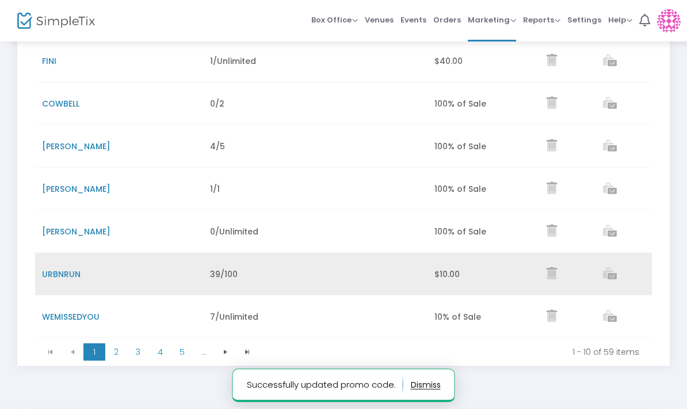 The width and height of the screenshot is (687, 409). What do you see at coordinates (234, 317) in the screenshot?
I see `span: 7/Unlimited` at bounding box center [234, 317].